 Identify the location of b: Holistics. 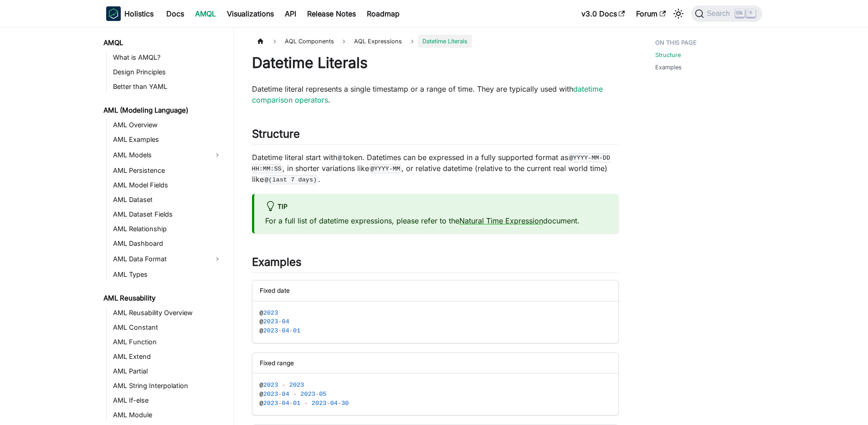
(139, 13).